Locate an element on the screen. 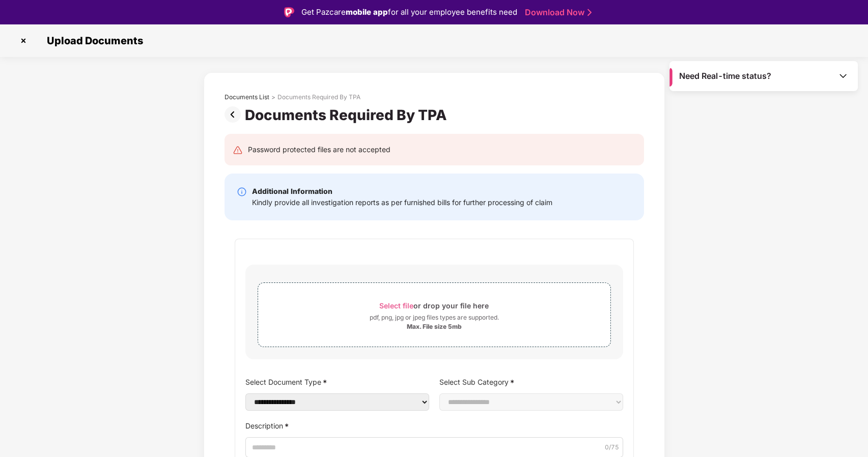 Image resolution: width=868 pixels, height=457 pixels. label: Description is located at coordinates (434, 425).